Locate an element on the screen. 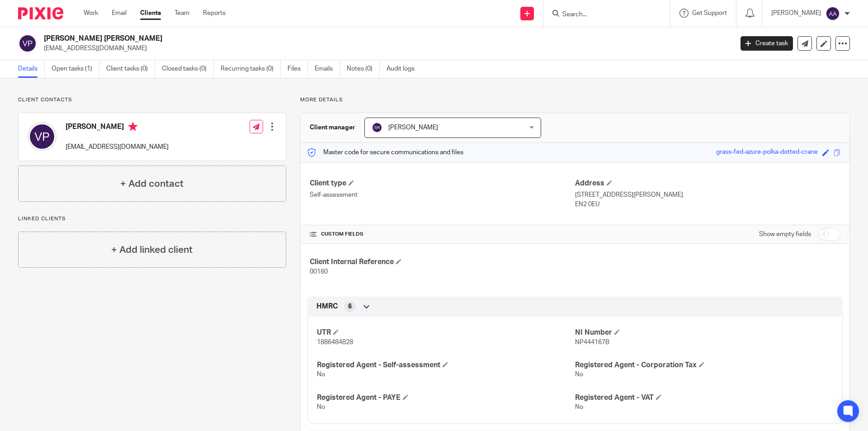  a: Clients is located at coordinates (150, 13).